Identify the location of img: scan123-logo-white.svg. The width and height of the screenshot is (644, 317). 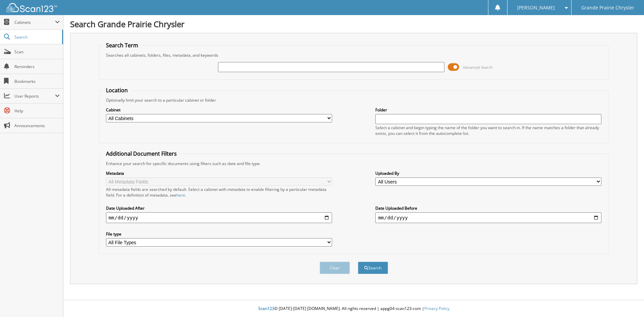
(32, 7).